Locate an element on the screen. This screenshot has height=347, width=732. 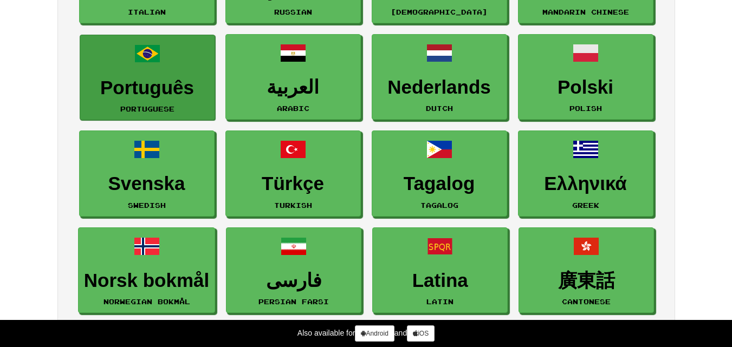
small: Greek is located at coordinates (586, 205).